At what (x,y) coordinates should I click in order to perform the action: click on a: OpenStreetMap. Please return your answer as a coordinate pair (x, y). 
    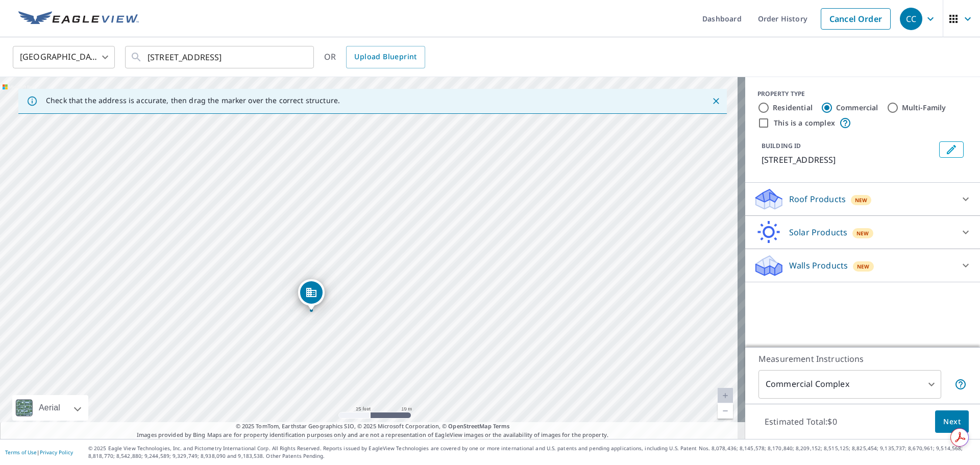
    Looking at the image, I should click on (469, 425).